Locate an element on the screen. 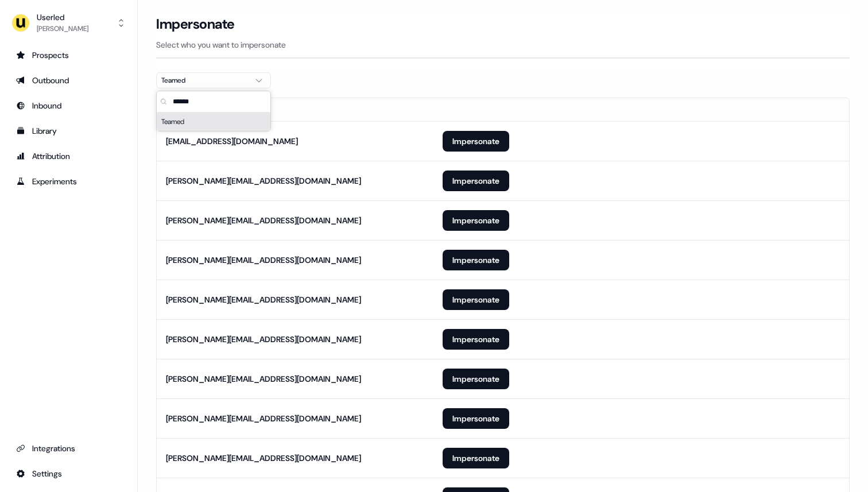 The width and height of the screenshot is (868, 492). a: Go to templates is located at coordinates (69, 131).